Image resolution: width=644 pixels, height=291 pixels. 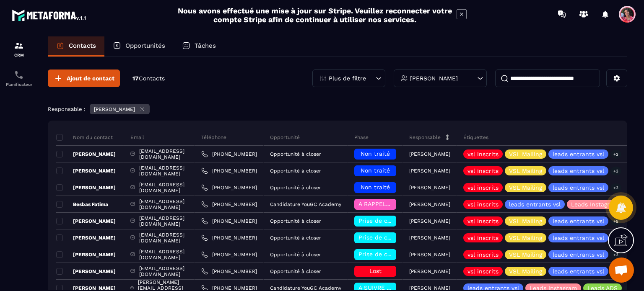 I want to click on img: logo, so click(x=49, y=15).